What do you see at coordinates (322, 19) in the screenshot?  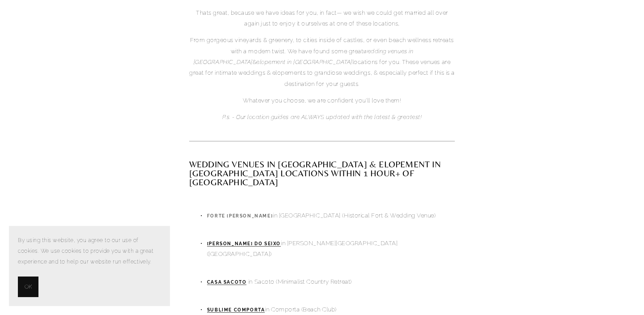 I see `p: Thats great, because we have ideas for you, in fact— we wish we could get married all over again ...` at bounding box center [322, 19].